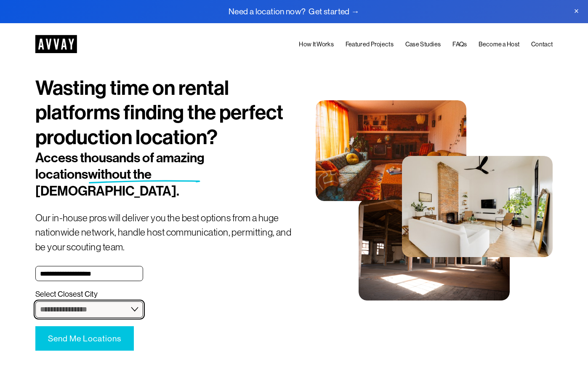  Describe the element at coordinates (164, 112) in the screenshot. I see `h1: Wasting time on rental platforms finding the perfect production location?` at that location.